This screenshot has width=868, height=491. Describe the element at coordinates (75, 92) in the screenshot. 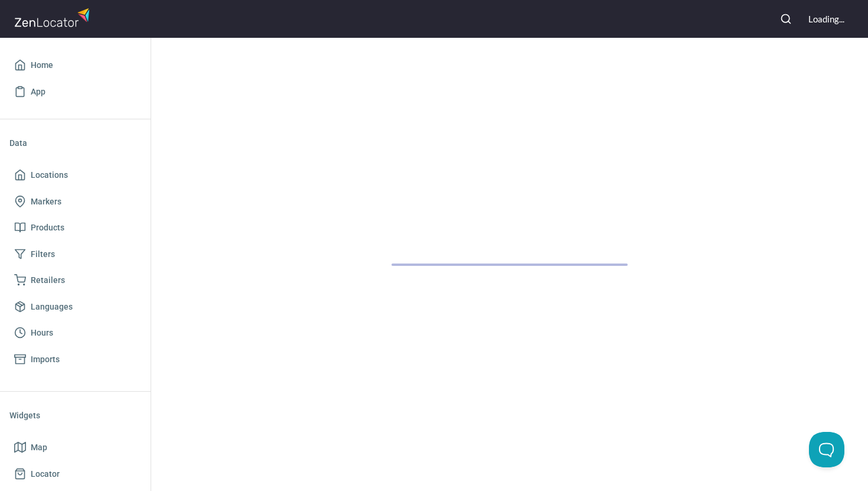

I see `a: App` at that location.